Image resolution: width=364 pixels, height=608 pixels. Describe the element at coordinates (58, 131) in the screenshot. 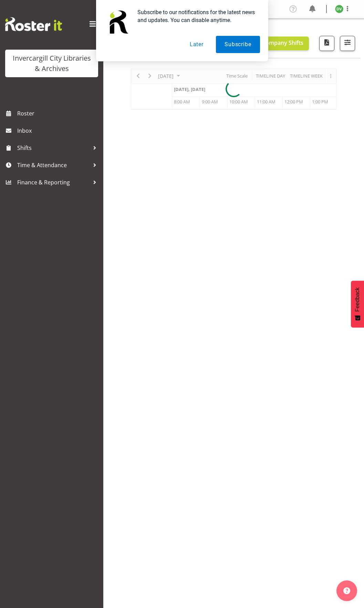

I see `span: Inbox` at that location.